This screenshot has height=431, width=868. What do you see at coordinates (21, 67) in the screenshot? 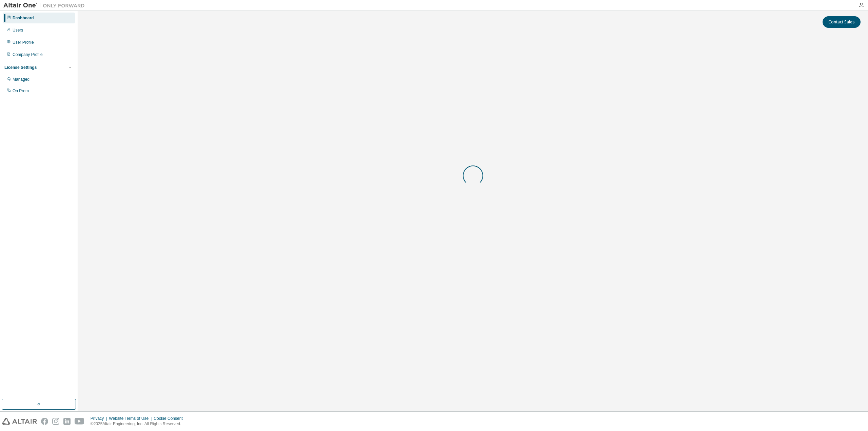
I see `div: License Settings` at bounding box center [21, 67].